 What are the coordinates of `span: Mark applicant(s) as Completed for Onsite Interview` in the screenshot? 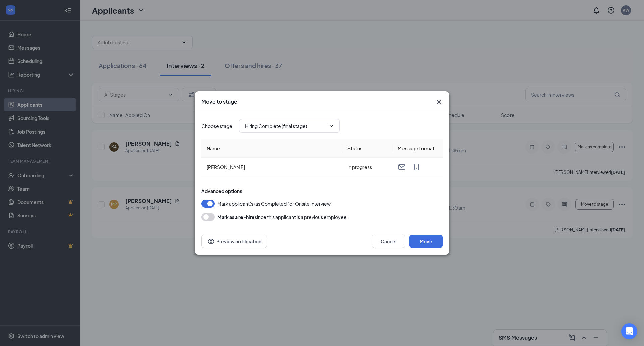 It's located at (274, 203).